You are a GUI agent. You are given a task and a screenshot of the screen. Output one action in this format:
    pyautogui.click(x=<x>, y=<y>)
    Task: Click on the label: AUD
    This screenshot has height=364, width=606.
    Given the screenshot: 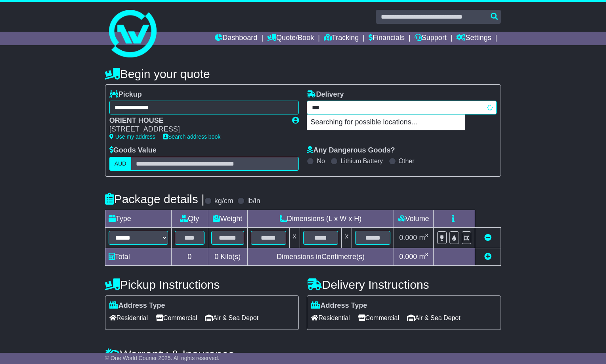 What is the action you would take?
    pyautogui.click(x=120, y=163)
    